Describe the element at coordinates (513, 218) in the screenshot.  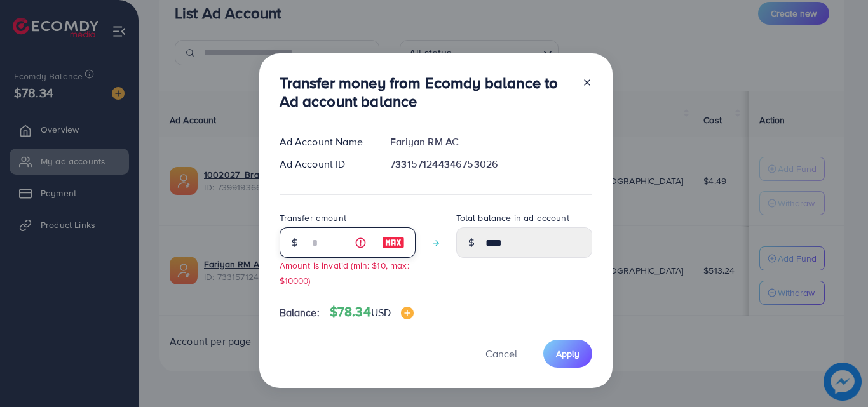
I see `label: Total balance in ad account` at that location.